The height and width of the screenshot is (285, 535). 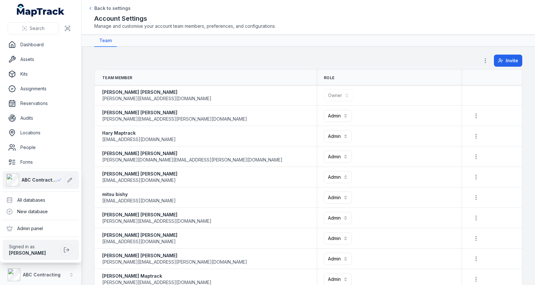 What do you see at coordinates (39, 180) in the screenshot?
I see `span: ABC Contracting` at bounding box center [39, 180].